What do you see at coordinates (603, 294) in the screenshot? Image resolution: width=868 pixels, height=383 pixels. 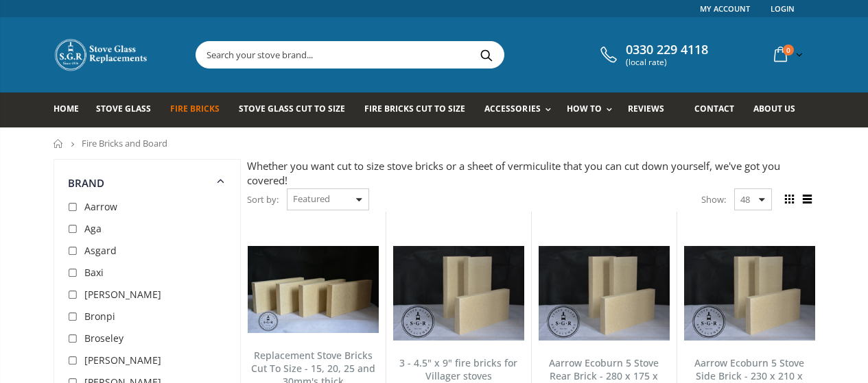 I see `img: Aarrow Ecoburn 5 Stove Rear Brick` at bounding box center [603, 294].